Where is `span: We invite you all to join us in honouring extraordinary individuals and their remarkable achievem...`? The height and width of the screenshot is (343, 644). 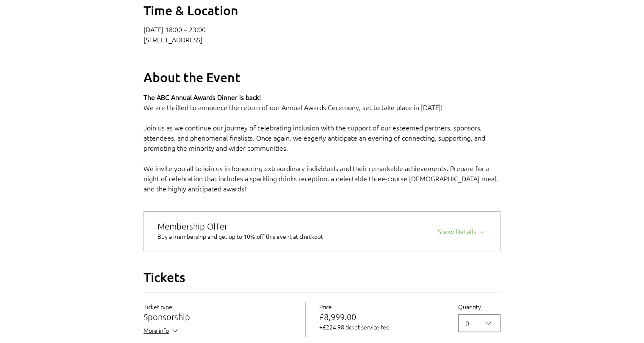
span: We invite you all to join us in honouring extraordinary individuals and their remarkable achievem... is located at coordinates (321, 178).